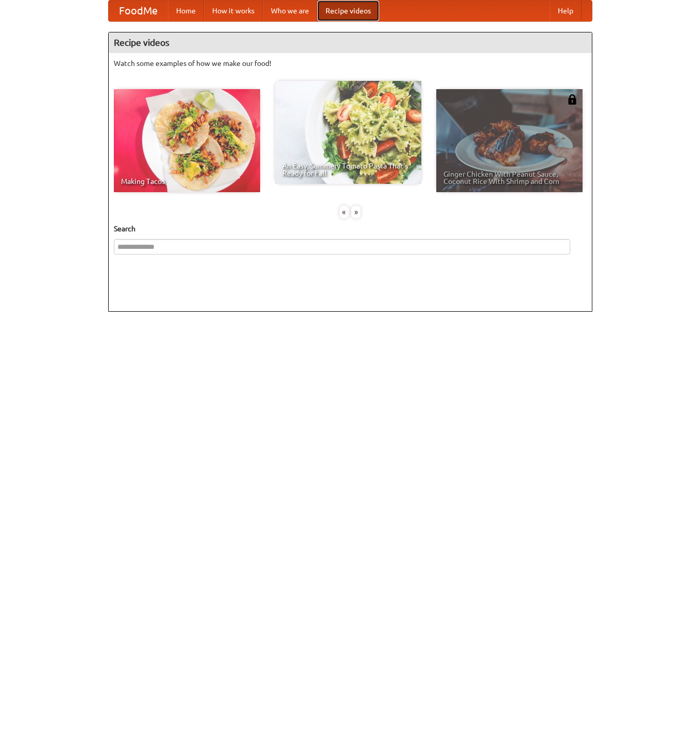 The height and width of the screenshot is (729, 700). What do you see at coordinates (348, 132) in the screenshot?
I see `a: An Easy, Summery Tomato Pasta That's Ready for Fall` at bounding box center [348, 132].